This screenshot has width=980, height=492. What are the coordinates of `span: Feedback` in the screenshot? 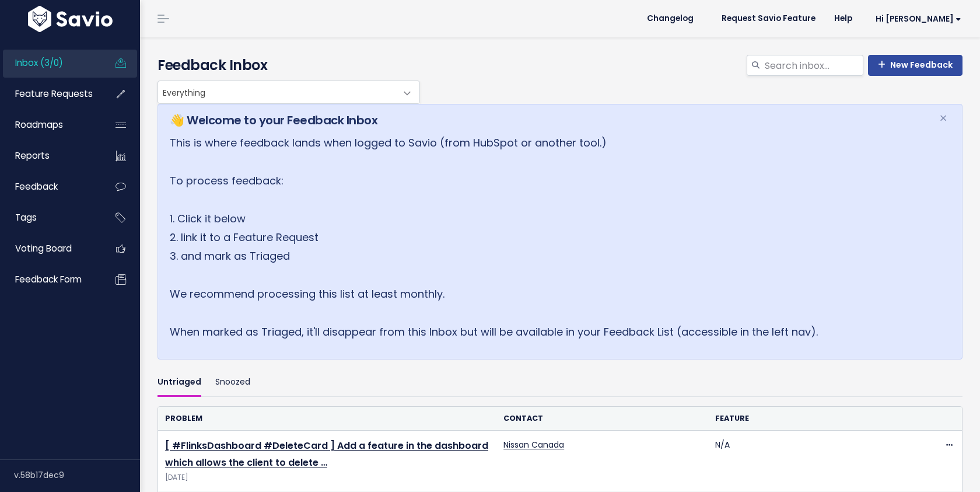 It's located at (36, 186).